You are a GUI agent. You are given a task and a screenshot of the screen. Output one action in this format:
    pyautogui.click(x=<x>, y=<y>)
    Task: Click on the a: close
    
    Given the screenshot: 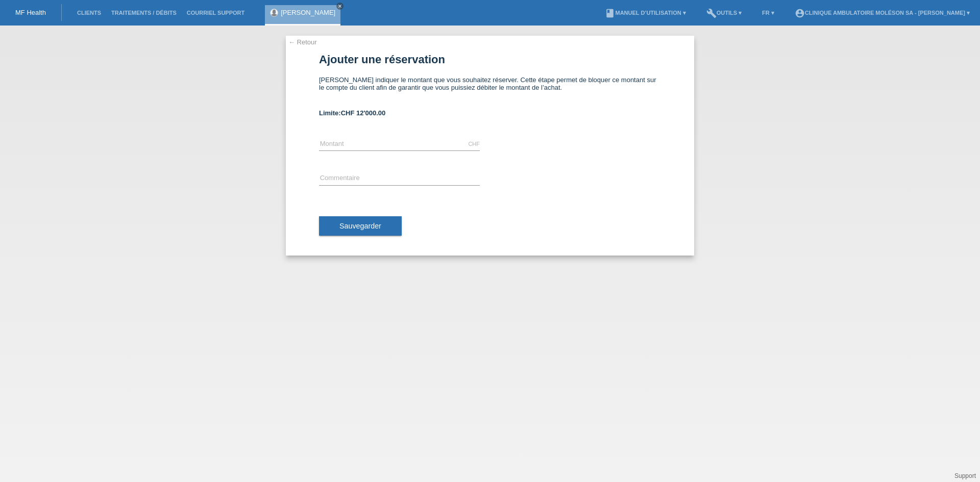 What is the action you would take?
    pyautogui.click(x=340, y=6)
    